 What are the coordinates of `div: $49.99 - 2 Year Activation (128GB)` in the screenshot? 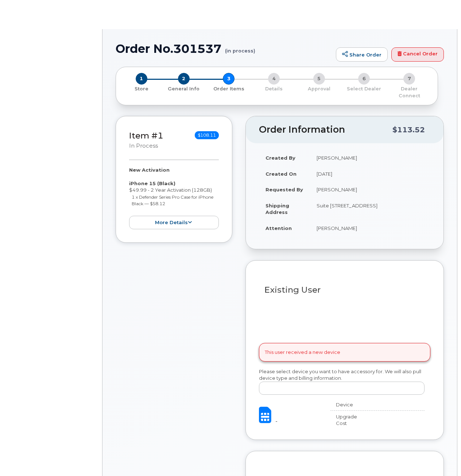 It's located at (174, 198).